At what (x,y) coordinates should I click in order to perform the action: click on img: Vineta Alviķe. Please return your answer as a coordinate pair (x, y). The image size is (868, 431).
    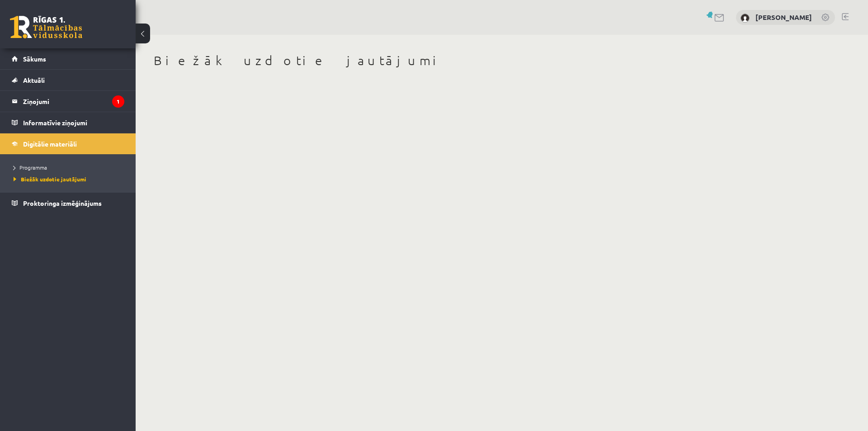
    Looking at the image, I should click on (745, 18).